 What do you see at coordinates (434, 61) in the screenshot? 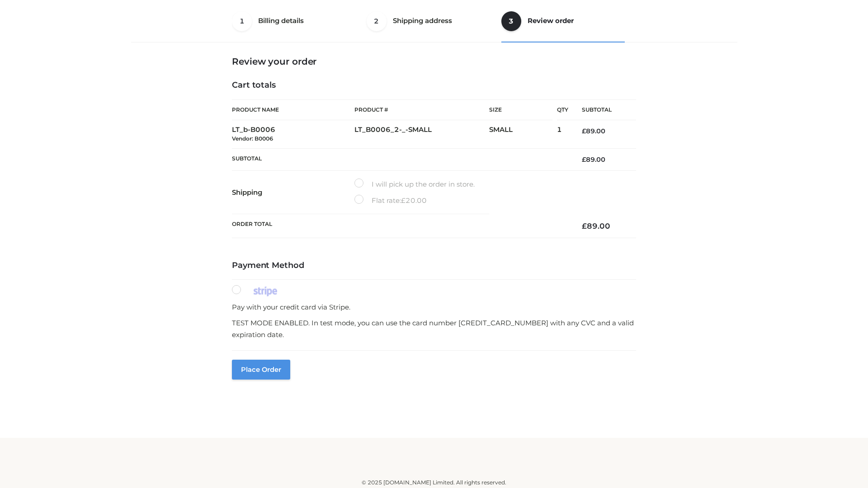
I see `h3: Review your order` at bounding box center [434, 61].